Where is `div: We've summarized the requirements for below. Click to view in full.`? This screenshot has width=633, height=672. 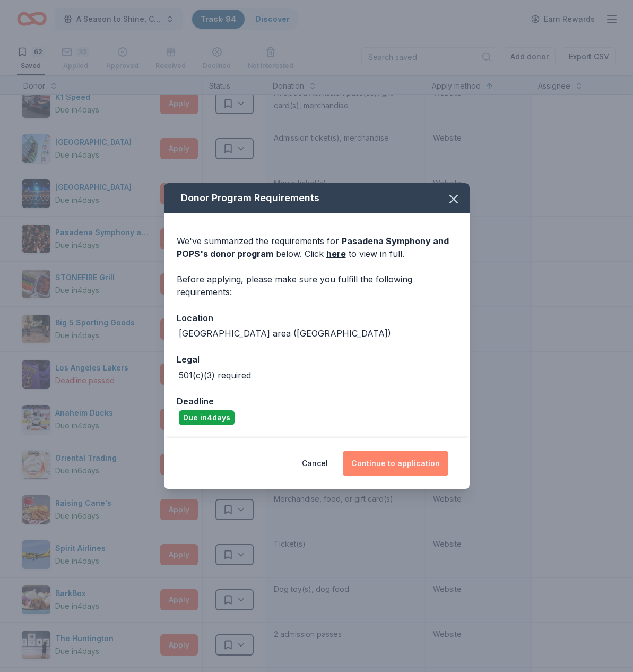 div: We've summarized the requirements for below. Click to view in full. is located at coordinates (317, 247).